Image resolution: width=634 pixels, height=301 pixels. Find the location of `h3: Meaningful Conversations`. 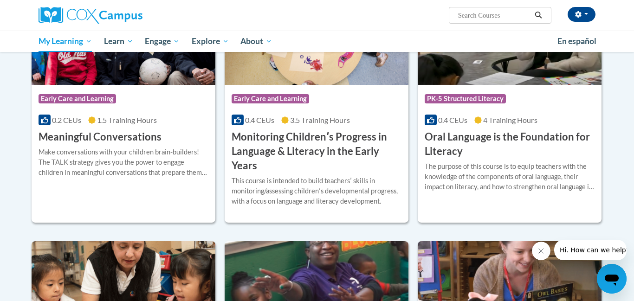

h3: Meaningful Conversations is located at coordinates (100, 137).